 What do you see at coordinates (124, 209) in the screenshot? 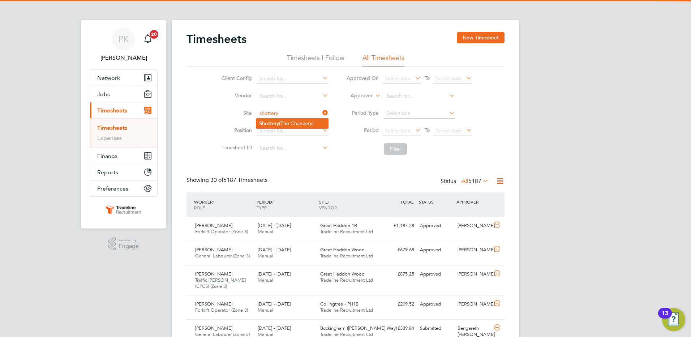
I see `a: Go to home page` at bounding box center [124, 209].